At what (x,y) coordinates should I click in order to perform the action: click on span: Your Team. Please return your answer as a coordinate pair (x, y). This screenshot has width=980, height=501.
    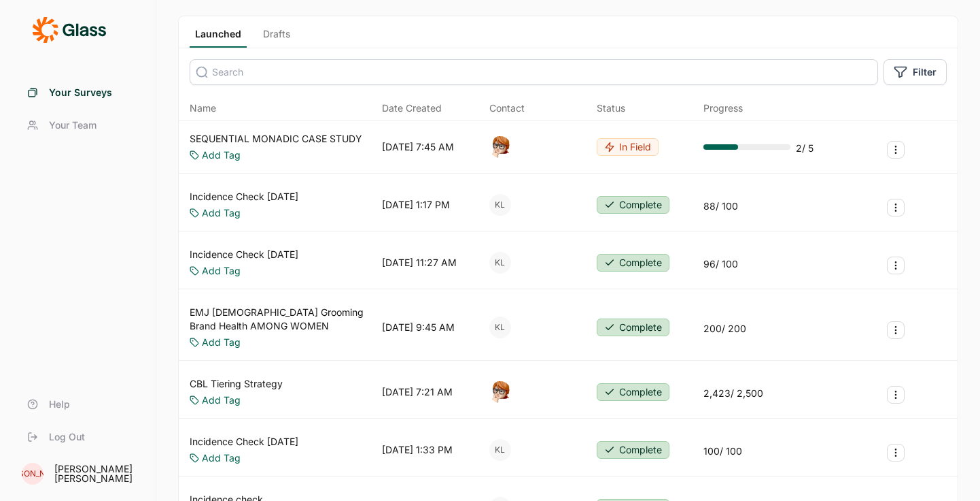
    Looking at the image, I should click on (73, 125).